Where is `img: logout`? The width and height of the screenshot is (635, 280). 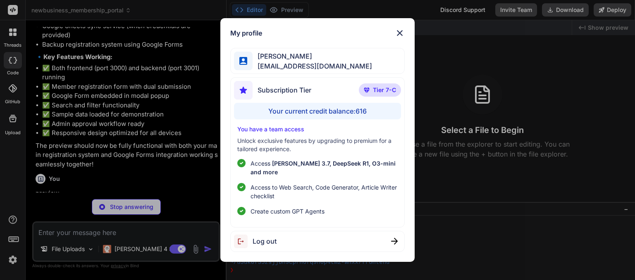
img: logout is located at coordinates (243, 242).